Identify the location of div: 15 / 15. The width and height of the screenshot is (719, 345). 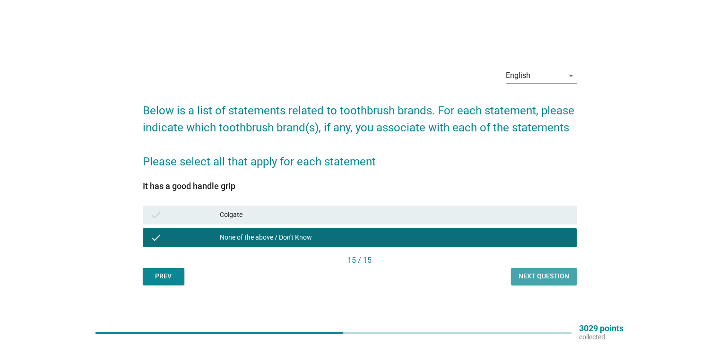
(360, 260).